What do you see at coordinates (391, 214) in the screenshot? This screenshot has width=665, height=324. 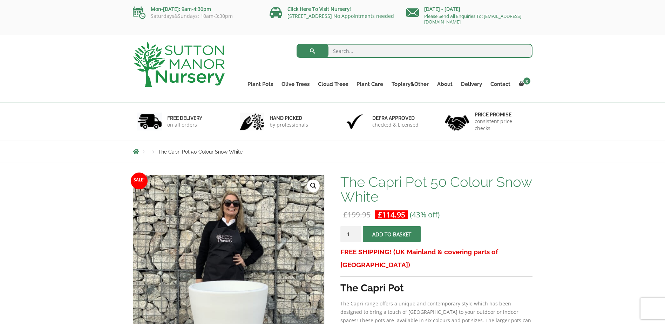 I see `bdi: 114.95` at bounding box center [391, 214].